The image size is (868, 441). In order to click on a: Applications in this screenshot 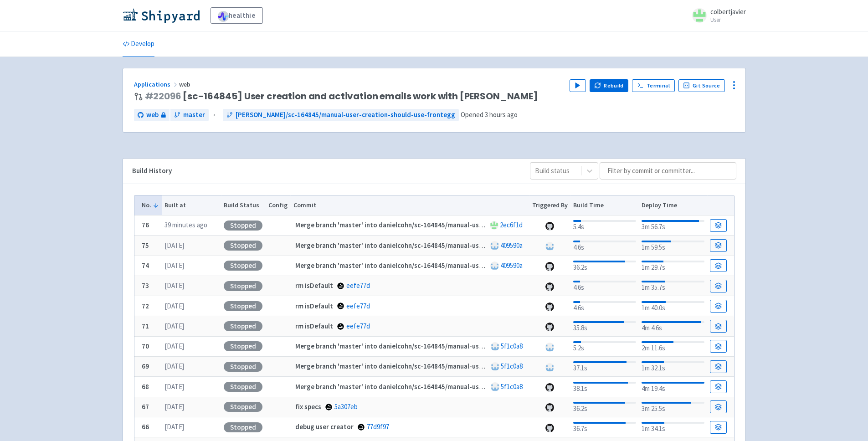, I will do `click(157, 84)`.